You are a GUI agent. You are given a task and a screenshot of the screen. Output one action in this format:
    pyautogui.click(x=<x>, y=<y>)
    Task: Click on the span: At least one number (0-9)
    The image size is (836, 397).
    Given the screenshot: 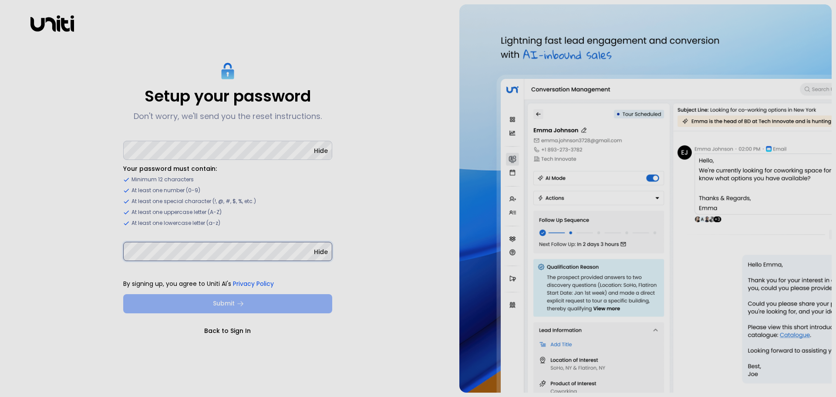 What is the action you would take?
    pyautogui.click(x=166, y=190)
    